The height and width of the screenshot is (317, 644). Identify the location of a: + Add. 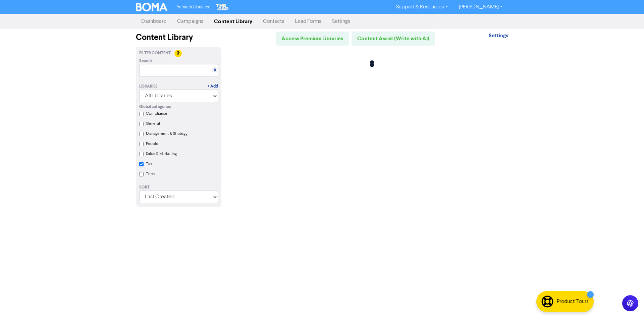
(212, 87).